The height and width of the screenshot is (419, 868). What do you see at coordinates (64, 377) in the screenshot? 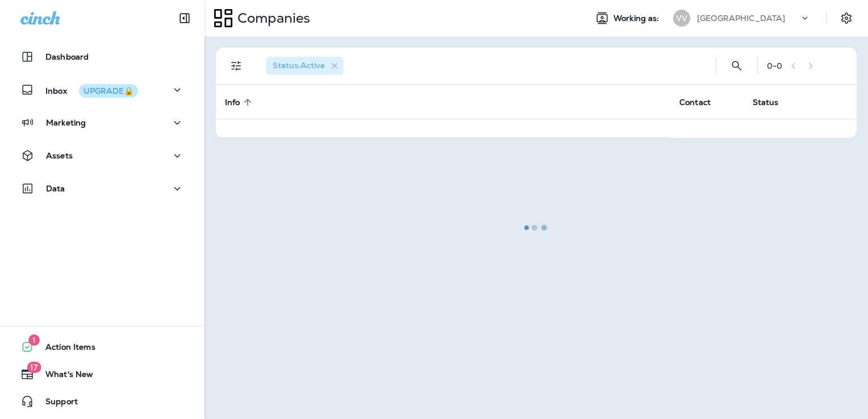
I see `span: What's New` at bounding box center [64, 377].